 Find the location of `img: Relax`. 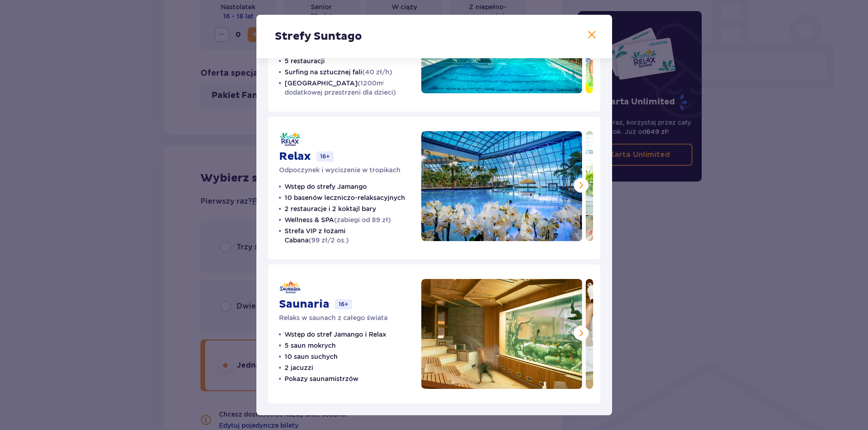

img: Relax is located at coordinates (501, 186).